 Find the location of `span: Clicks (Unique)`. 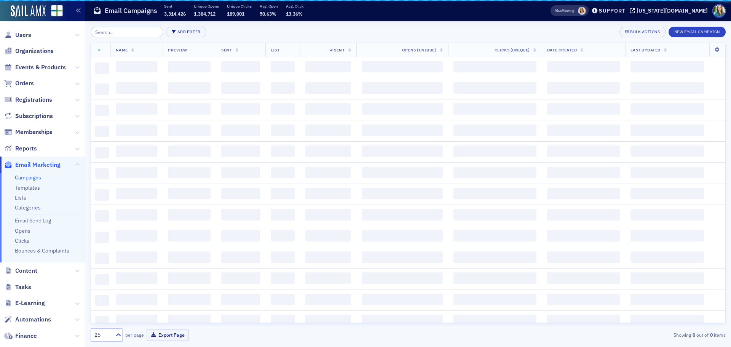

span: Clicks (Unique) is located at coordinates (512, 50).